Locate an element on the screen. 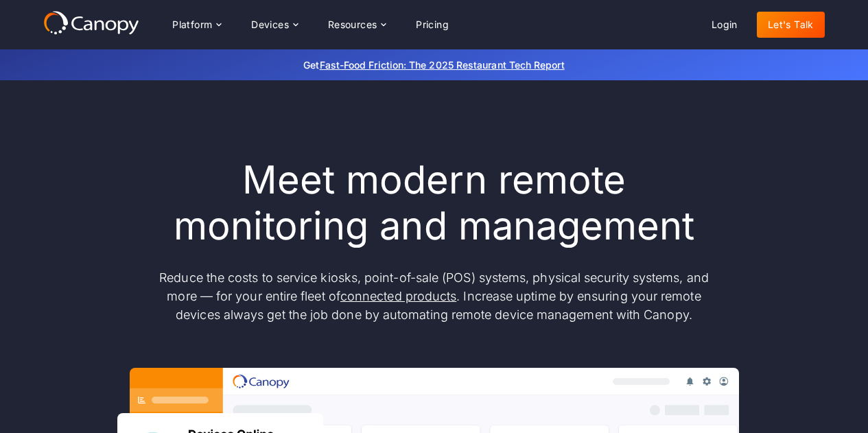  a: connected products is located at coordinates (398, 296).